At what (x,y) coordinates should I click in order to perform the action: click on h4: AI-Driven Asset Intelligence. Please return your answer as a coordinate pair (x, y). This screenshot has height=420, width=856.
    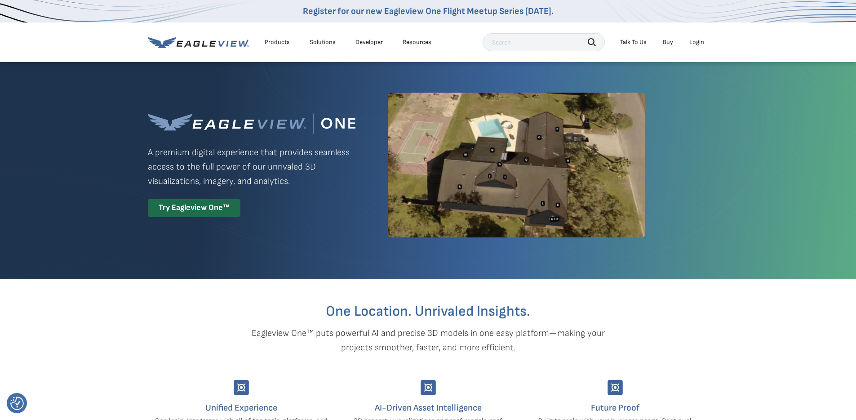
    Looking at the image, I should click on (428, 407).